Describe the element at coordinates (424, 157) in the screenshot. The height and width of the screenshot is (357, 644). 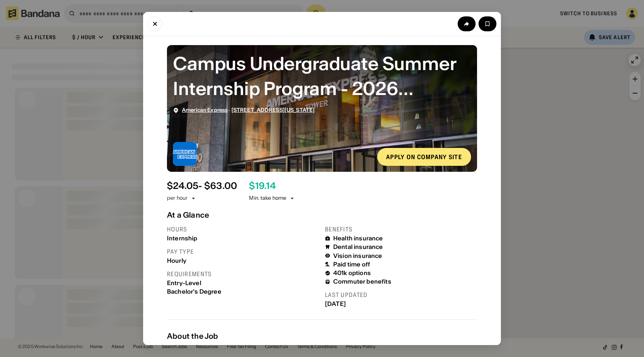
I see `div: Apply on company site` at that location.